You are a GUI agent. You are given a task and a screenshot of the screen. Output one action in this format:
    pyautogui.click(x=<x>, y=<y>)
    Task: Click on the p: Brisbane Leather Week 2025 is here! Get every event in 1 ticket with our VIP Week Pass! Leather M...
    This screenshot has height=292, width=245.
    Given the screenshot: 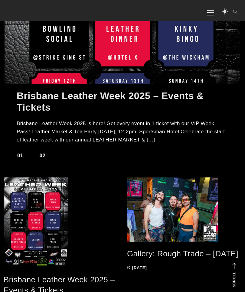 What is the action you would take?
    pyautogui.click(x=122, y=132)
    